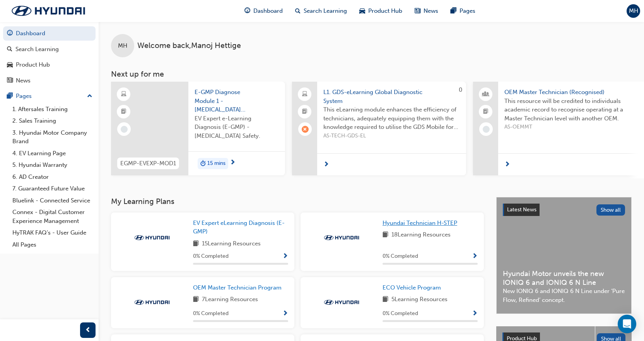 The height and width of the screenshot is (341, 644). I want to click on a: 2. Sales Training, so click(52, 121).